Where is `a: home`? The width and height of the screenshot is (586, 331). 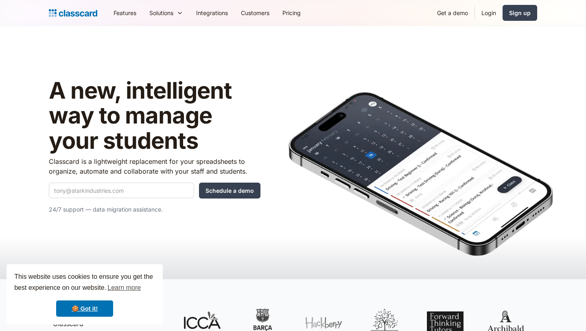
a: home is located at coordinates (73, 13).